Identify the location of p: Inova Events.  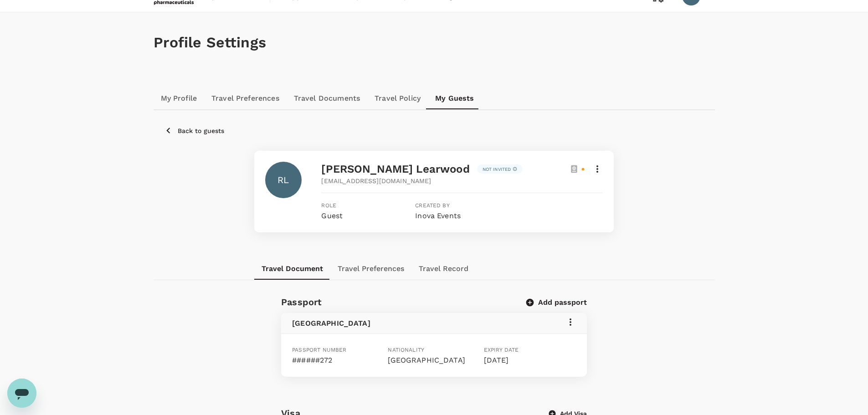
(462, 216).